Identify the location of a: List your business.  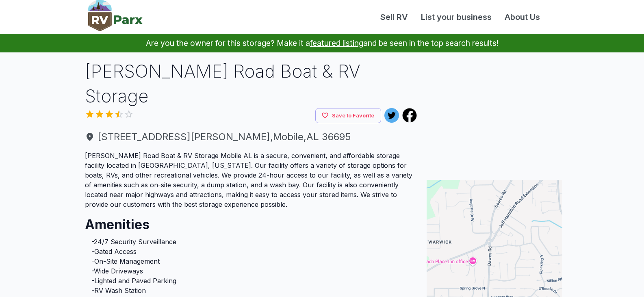
(456, 17).